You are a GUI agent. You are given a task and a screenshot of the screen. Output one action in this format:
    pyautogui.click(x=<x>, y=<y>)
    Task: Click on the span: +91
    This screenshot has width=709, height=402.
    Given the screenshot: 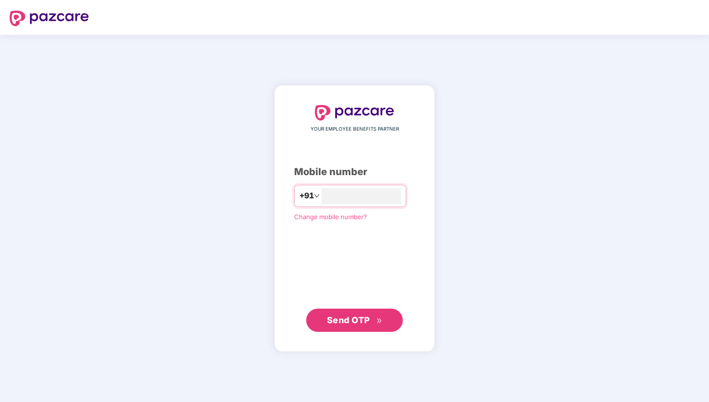 What is the action you would take?
    pyautogui.click(x=307, y=195)
    